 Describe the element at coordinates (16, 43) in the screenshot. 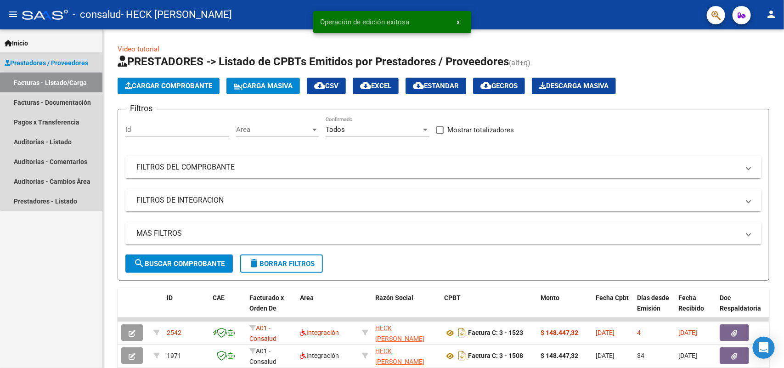

I see `span: Inicio` at that location.